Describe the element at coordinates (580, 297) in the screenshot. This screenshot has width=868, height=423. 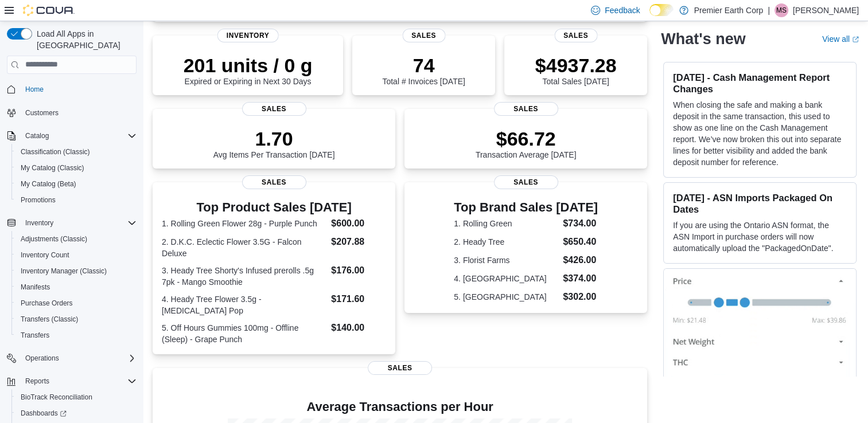
I see `dd: $302.00` at that location.